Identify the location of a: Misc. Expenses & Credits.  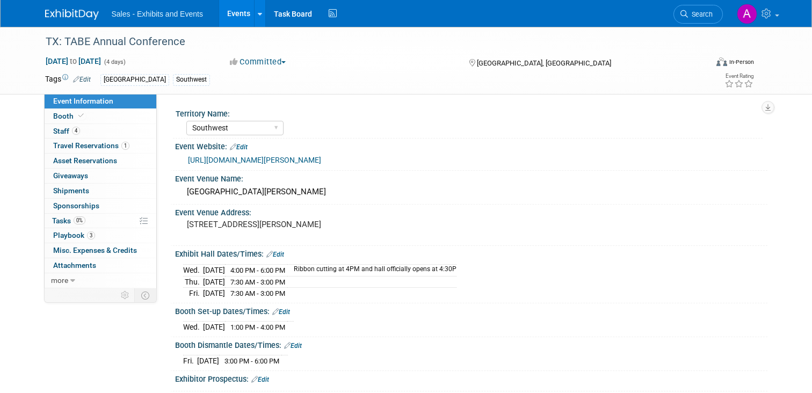
(100, 250).